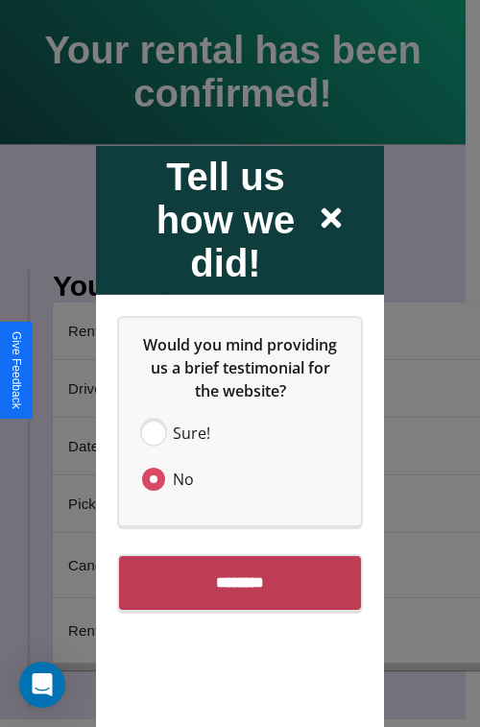  I want to click on span: Would you mind providing us a brief testimonial for the website?, so click(242, 367).